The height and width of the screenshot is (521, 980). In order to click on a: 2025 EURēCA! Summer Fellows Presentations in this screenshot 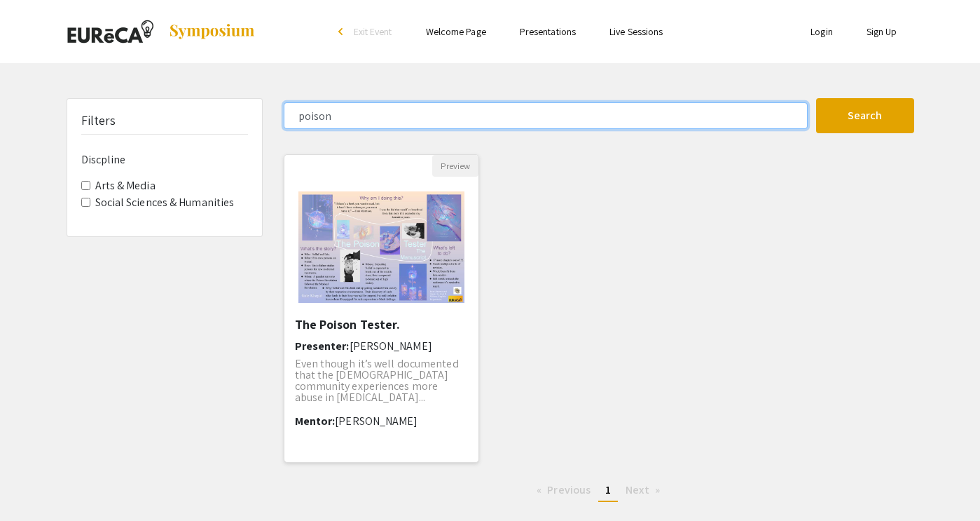, I will do `click(161, 32)`.